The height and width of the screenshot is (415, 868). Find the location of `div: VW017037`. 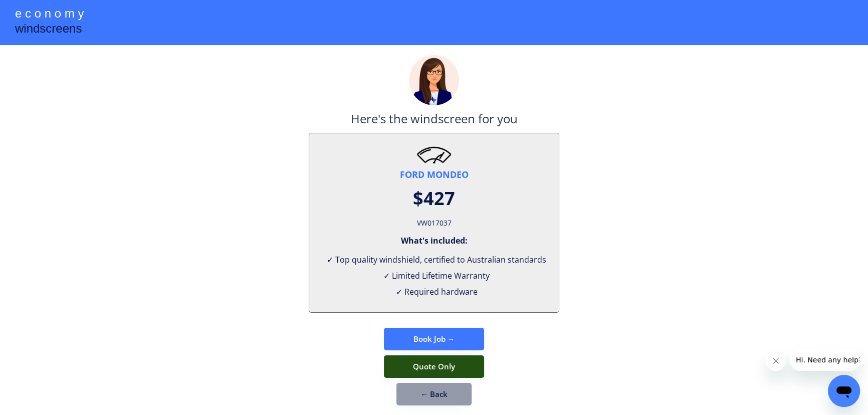

div: VW017037 is located at coordinates (434, 223).